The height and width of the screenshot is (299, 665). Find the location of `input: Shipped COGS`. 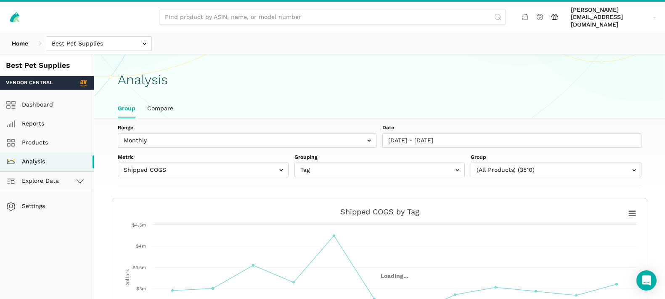

input: Shipped COGS is located at coordinates (203, 169).